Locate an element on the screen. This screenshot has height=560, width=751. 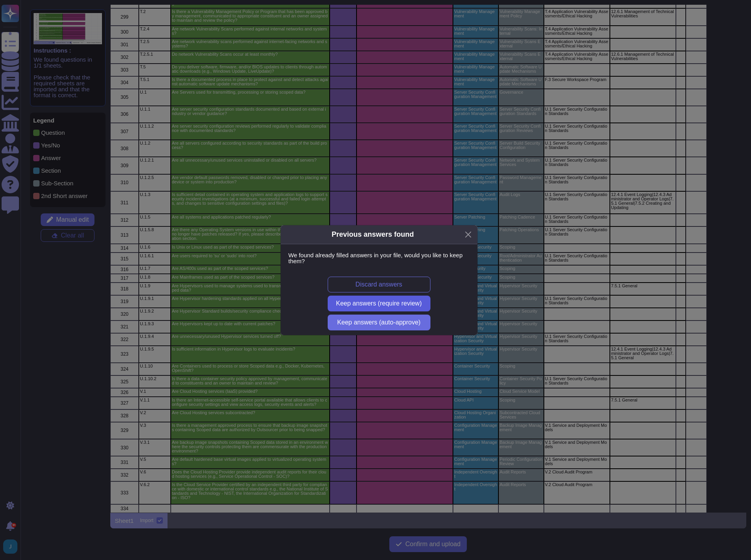
div: We found already filled answers in your file, would you like to keep them? is located at coordinates (379, 258).